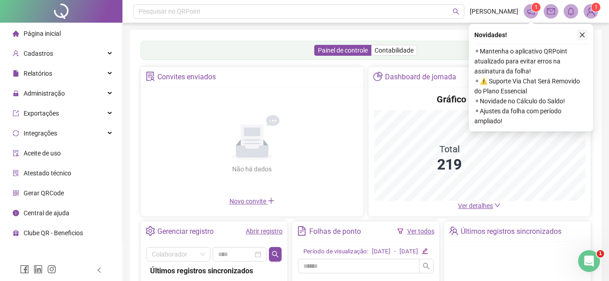  I want to click on span: mail, so click(551, 11).